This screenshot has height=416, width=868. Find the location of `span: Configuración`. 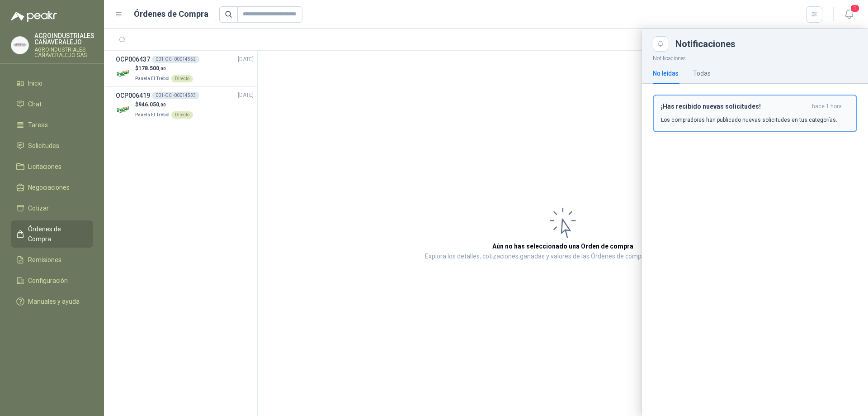

span: Configuración is located at coordinates (48, 280).